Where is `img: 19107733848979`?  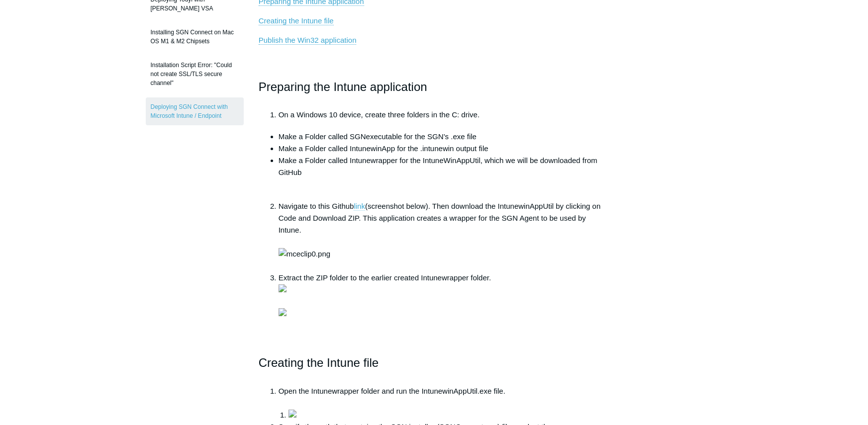
img: 19107733848979 is located at coordinates (283, 288).